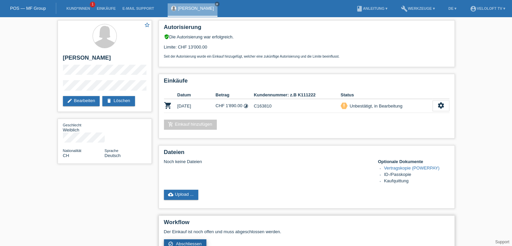 The height and width of the screenshot is (246, 512). What do you see at coordinates (487, 8) in the screenshot?
I see `a: account_circleVeloLoft TV ▾` at bounding box center [487, 8].